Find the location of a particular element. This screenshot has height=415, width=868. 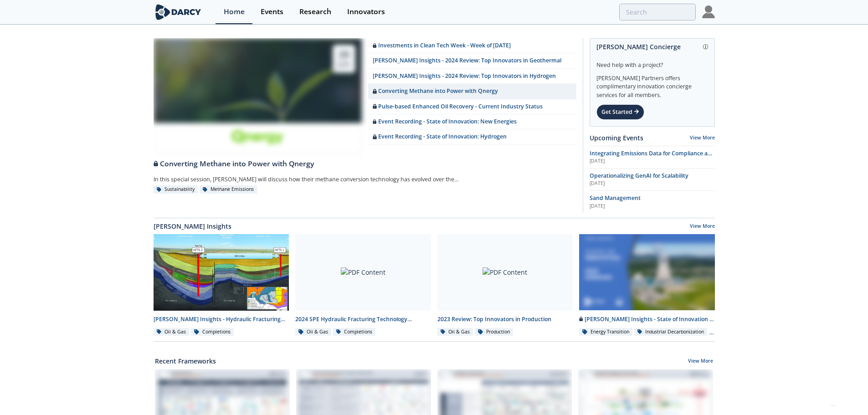

div: Events is located at coordinates (272, 12).